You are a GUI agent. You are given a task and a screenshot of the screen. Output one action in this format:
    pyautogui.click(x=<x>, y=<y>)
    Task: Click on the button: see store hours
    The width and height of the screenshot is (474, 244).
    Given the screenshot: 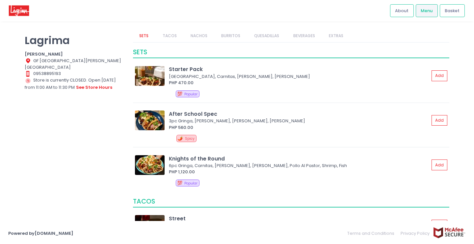 What is the action you would take?
    pyautogui.click(x=94, y=88)
    